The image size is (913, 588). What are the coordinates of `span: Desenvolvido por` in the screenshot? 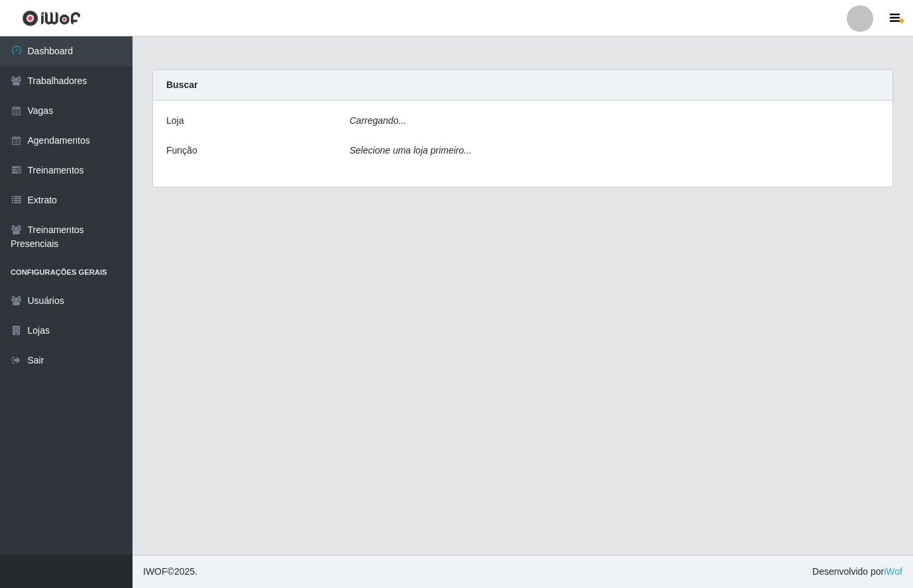 It's located at (857, 571).